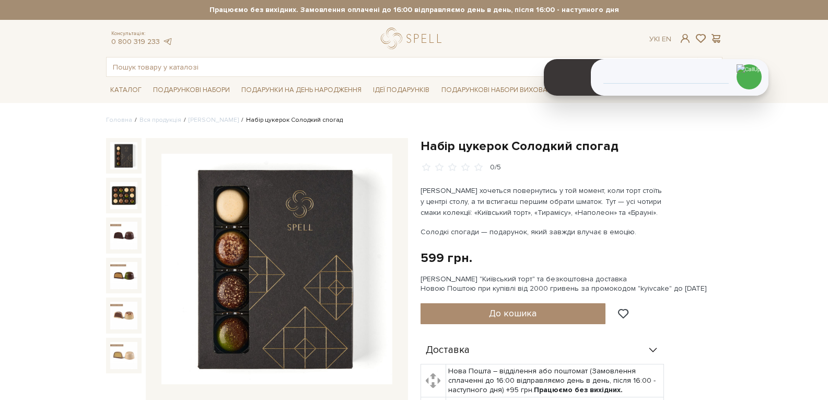  Describe the element at coordinates (126, 90) in the screenshot. I see `a: Каталог` at that location.